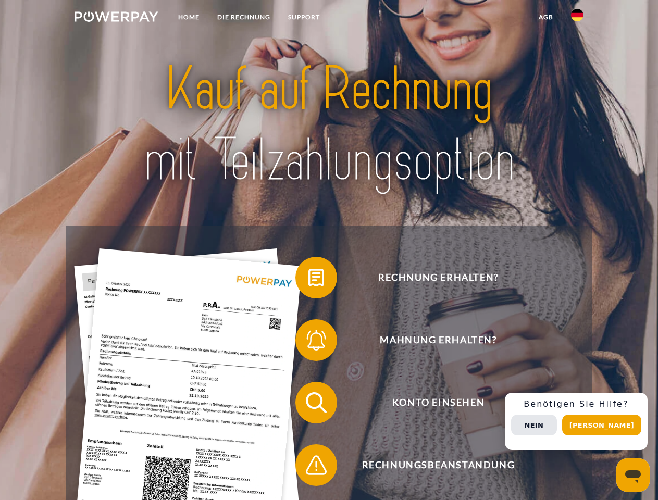 The width and height of the screenshot is (658, 500). Describe the element at coordinates (316, 403) in the screenshot. I see `img: qb_search.svg` at that location.